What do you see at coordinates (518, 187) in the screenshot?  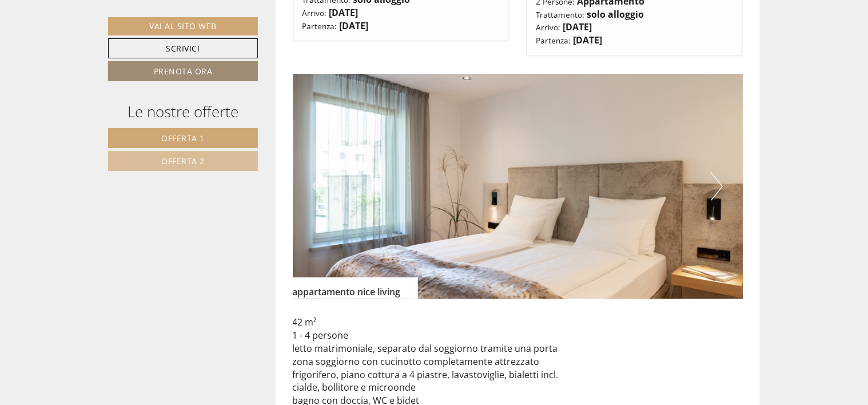 I see `img: image` at bounding box center [518, 187].